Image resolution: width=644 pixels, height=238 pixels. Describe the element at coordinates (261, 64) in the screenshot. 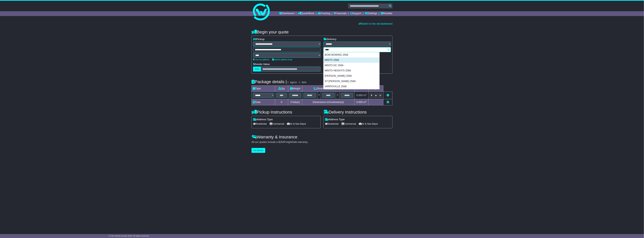

I see `label: Goods Value` at that location.